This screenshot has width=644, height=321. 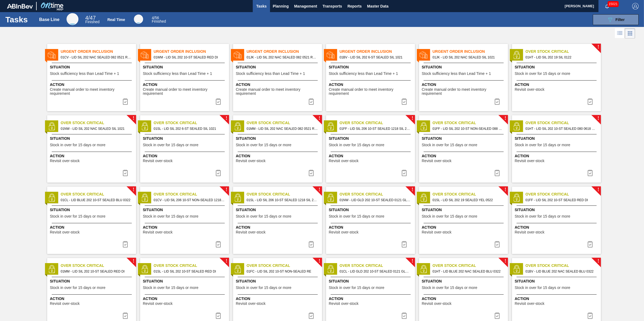 What do you see at coordinates (125, 101) in the screenshot?
I see `div: Complete task: 7051454` at bounding box center [125, 101].